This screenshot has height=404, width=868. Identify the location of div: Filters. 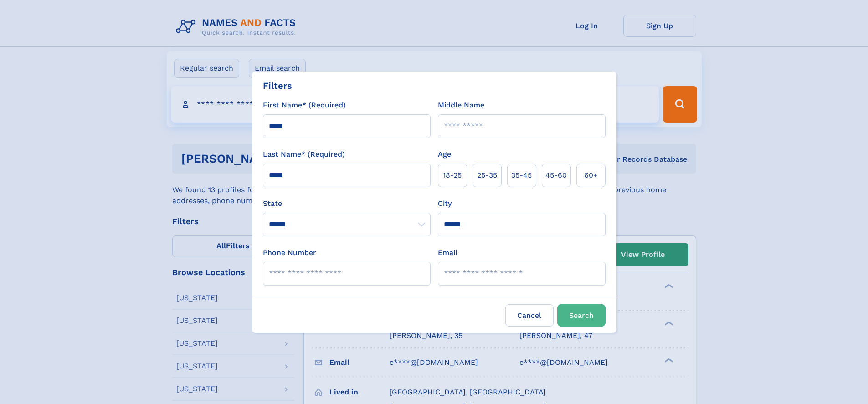
(277, 86).